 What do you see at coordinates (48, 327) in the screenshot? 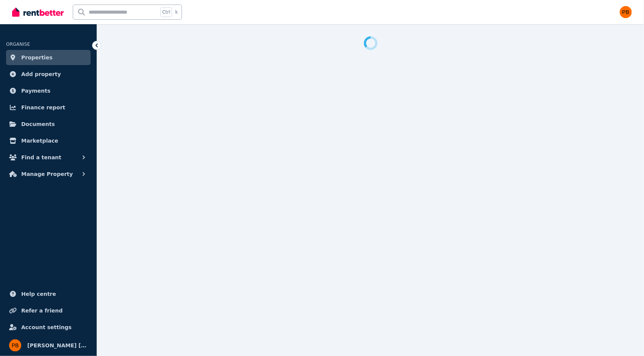
I see `a: Account settings` at bounding box center [48, 327].